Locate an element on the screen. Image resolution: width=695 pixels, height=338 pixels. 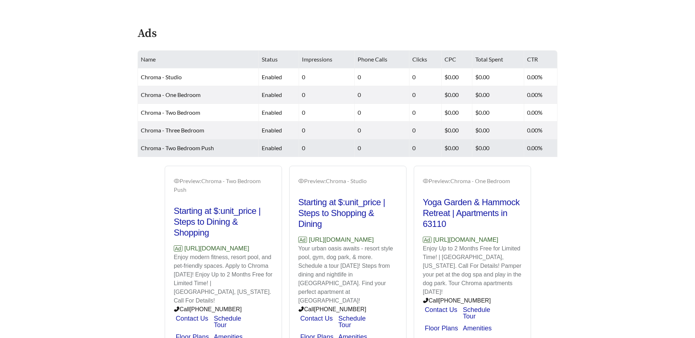
th: Impressions is located at coordinates (327, 59).